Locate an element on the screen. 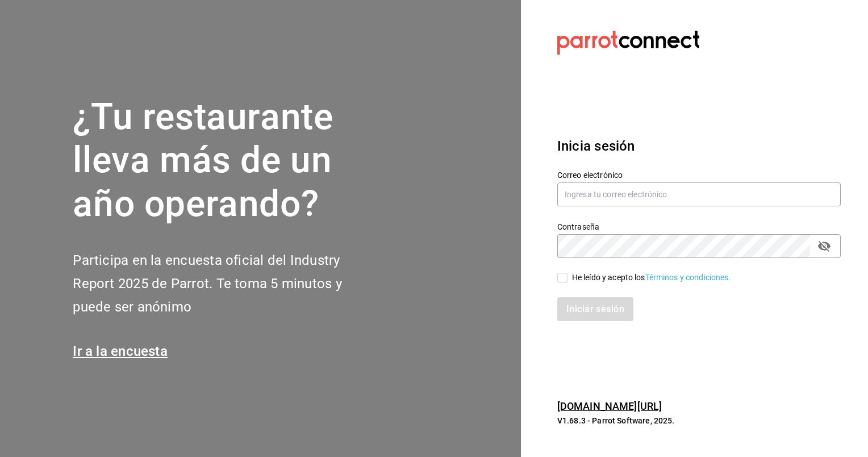 This screenshot has width=868, height=457. p: V1.68.3 - Parrot Software, 2025. is located at coordinates (699, 421).